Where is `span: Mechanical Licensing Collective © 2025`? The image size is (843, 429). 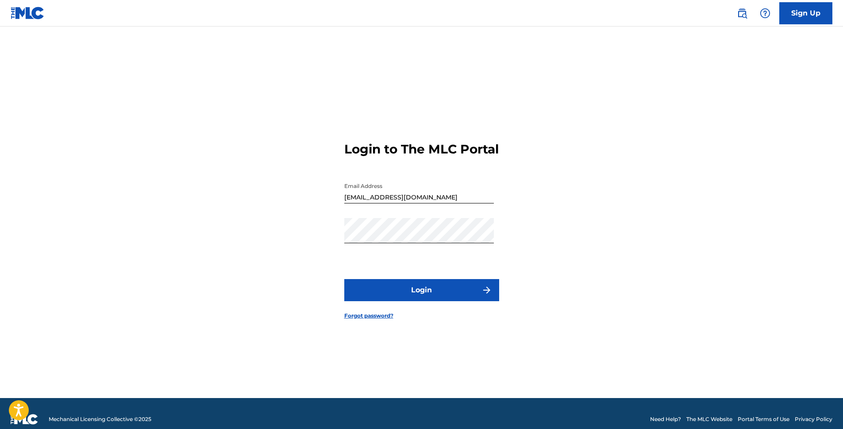
span: Mechanical Licensing Collective © 2025 is located at coordinates (100, 420).